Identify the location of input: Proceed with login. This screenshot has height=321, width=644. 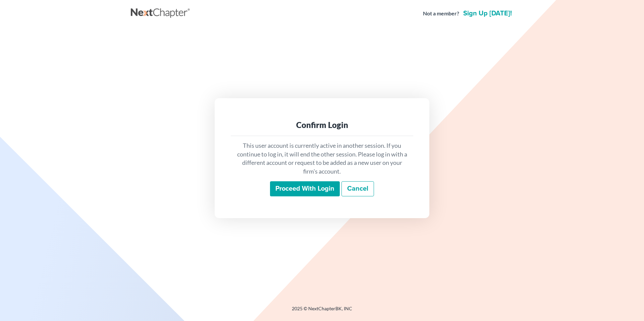
(305, 189).